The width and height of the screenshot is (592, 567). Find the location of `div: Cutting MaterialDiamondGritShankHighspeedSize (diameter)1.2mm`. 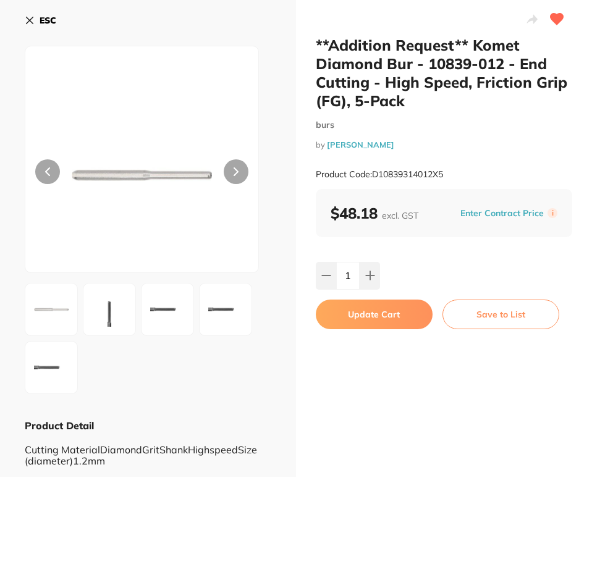

div: Cutting MaterialDiamondGritShankHighspeedSize (diameter)1.2mm is located at coordinates (148, 449).